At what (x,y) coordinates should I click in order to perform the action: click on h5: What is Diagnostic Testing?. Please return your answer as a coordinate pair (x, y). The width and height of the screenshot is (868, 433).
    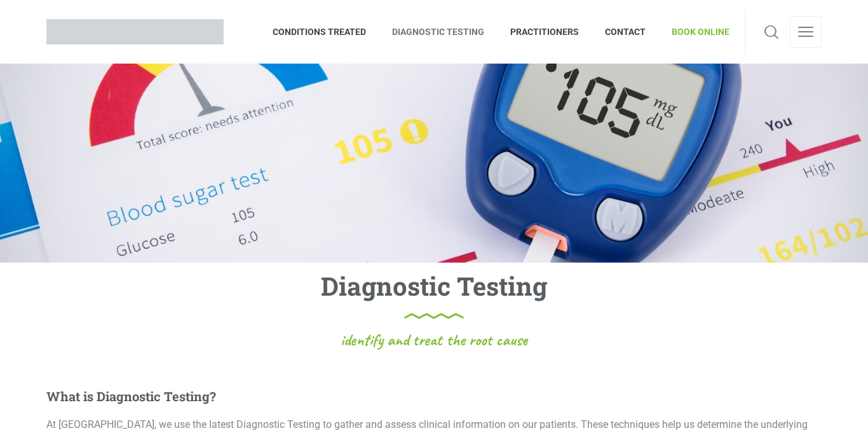
    Looking at the image, I should click on (434, 396).